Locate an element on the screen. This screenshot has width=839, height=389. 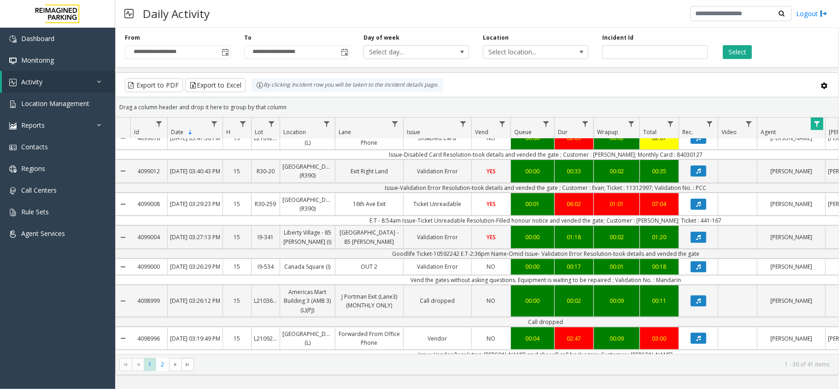
div: 00:17 is located at coordinates (574, 266).